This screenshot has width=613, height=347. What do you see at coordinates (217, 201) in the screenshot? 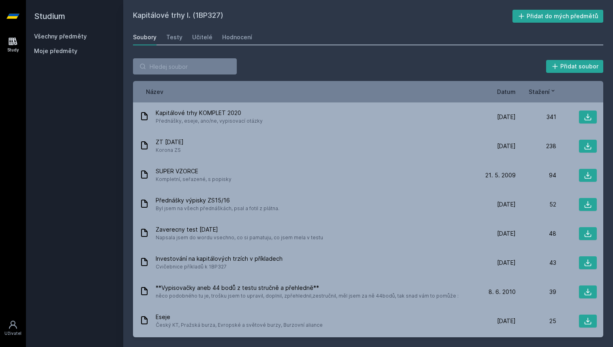
I see `span: Přednášky výpisky ZS15/16` at bounding box center [217, 201].